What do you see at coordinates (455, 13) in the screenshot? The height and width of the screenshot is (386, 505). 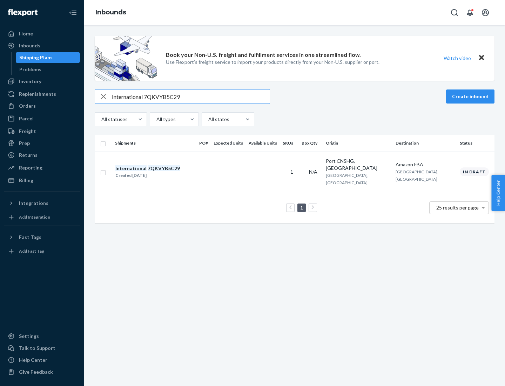 I see `button: Open Search Box` at bounding box center [455, 13].